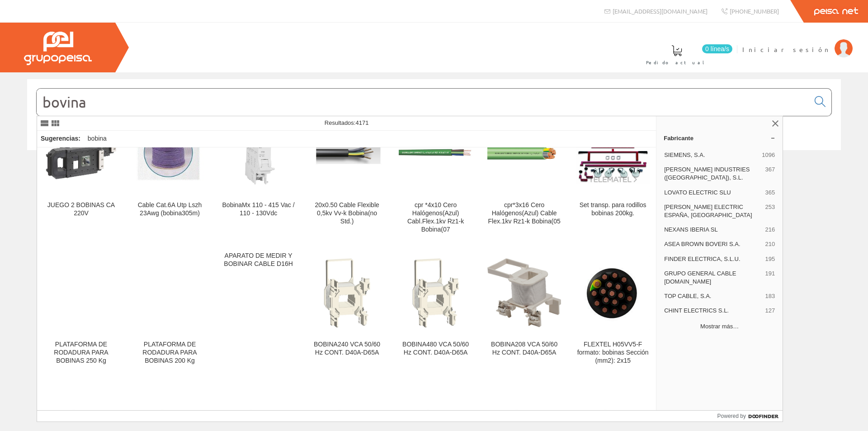 This screenshot has width=868, height=431. What do you see at coordinates (258, 260) in the screenshot?
I see `div: APARATO DE MEDIR Y BOBINAR CABLE D16H` at bounding box center [258, 260].